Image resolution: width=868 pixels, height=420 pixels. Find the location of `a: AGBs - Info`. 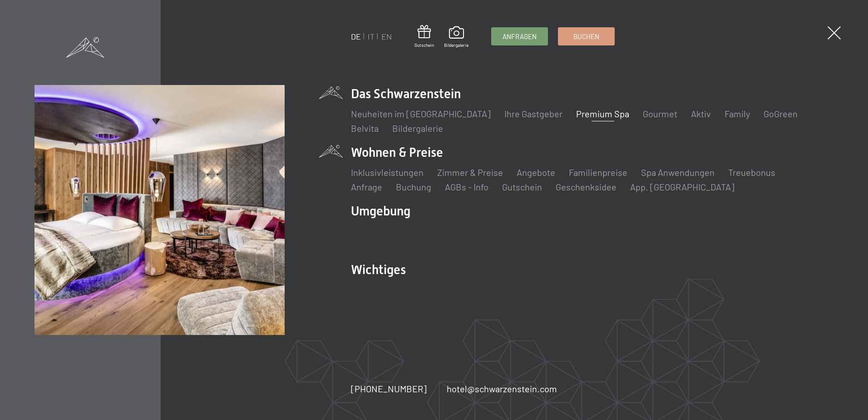

a: AGBs - Info is located at coordinates (467, 187).